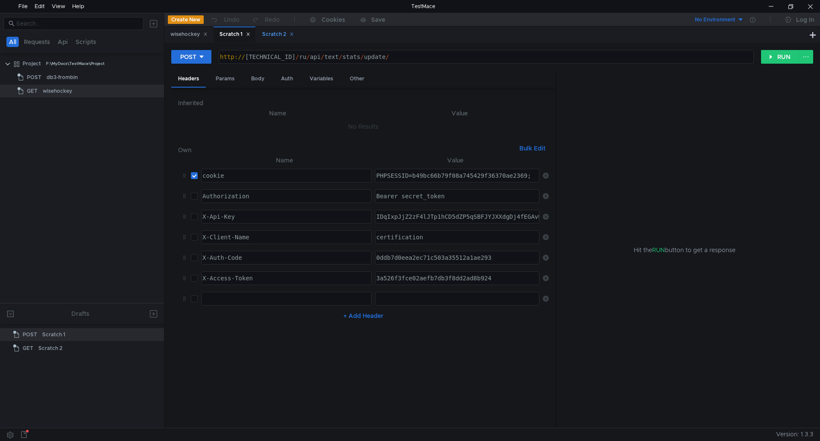 This screenshot has height=441, width=820. Describe the element at coordinates (357, 79) in the screenshot. I see `div: Other` at that location.